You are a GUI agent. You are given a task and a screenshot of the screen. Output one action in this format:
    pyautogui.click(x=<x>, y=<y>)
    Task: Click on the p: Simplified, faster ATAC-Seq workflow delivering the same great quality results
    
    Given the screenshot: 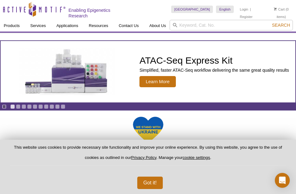 What is the action you would take?
    pyautogui.click(x=214, y=70)
    